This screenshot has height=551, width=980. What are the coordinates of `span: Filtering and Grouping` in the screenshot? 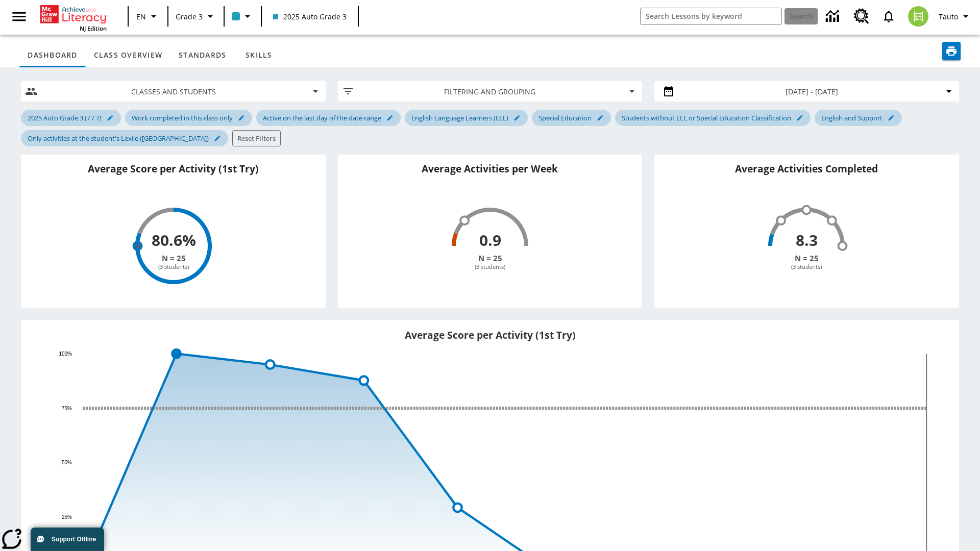 It's located at (490, 91).